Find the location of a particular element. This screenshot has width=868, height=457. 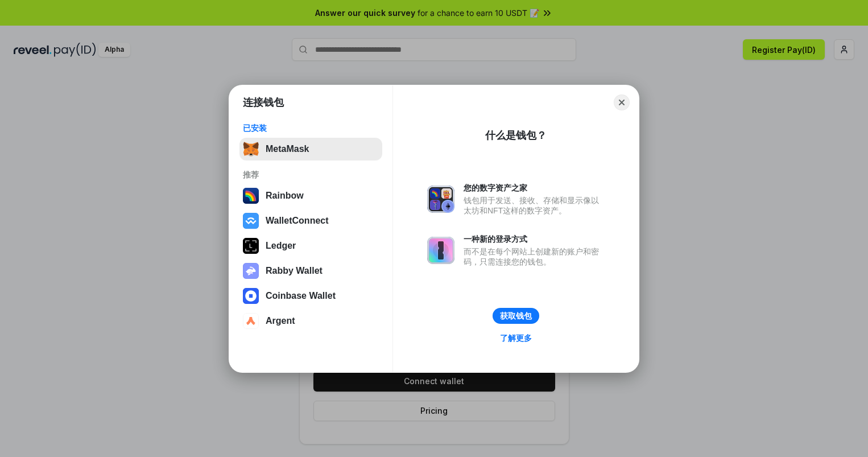

div: 钱包用于发送、接收、存储和显示像以太坊和NFT这样的数字资产。 is located at coordinates (534, 205).